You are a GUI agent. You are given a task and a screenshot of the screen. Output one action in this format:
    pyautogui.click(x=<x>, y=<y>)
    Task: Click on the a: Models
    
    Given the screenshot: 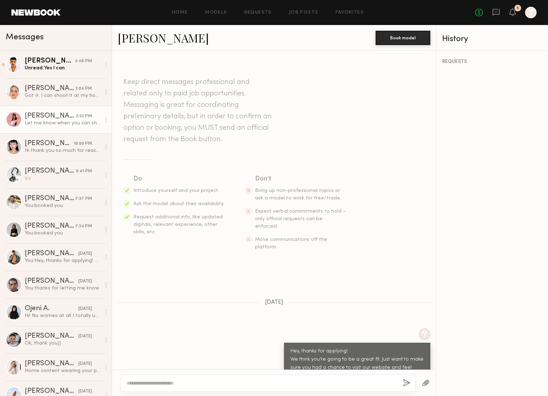 What is the action you would take?
    pyautogui.click(x=216, y=13)
    